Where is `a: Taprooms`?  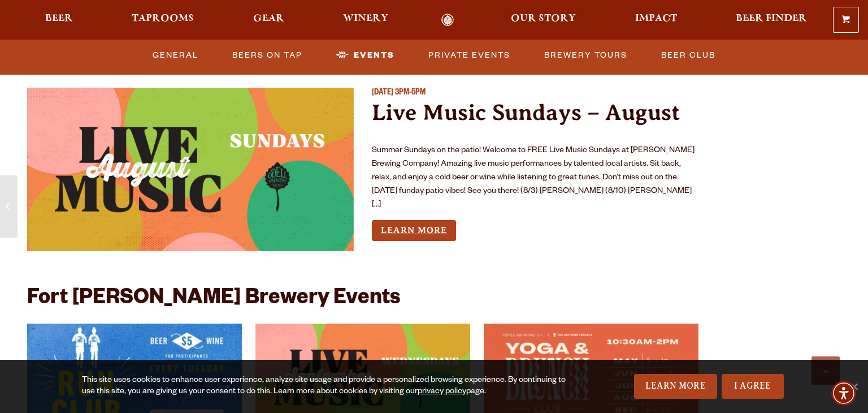
a: Taprooms is located at coordinates (163, 20).